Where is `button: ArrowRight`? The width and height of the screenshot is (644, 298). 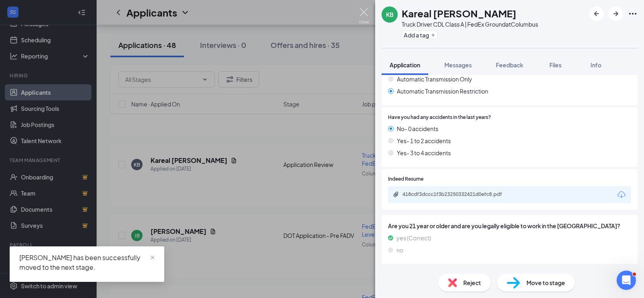
button: ArrowRight is located at coordinates (616, 14).